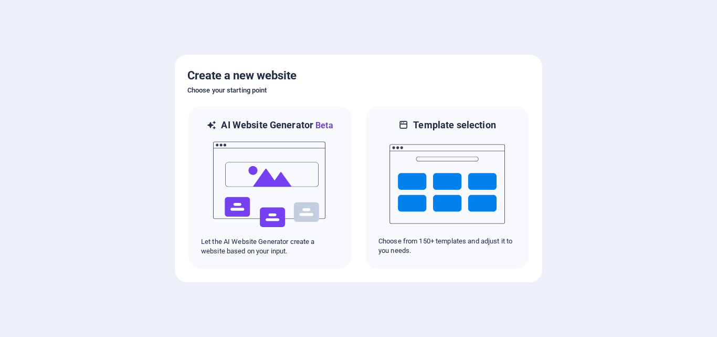 Image resolution: width=717 pixels, height=337 pixels. Describe the element at coordinates (270, 246) in the screenshot. I see `p: Let the AI Website Generator create a website based on your input.` at that location.